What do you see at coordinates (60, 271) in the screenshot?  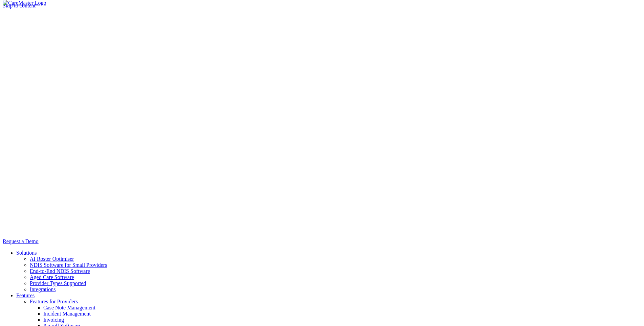 I see `a: End-to-End NDIS Software` at bounding box center [60, 271].